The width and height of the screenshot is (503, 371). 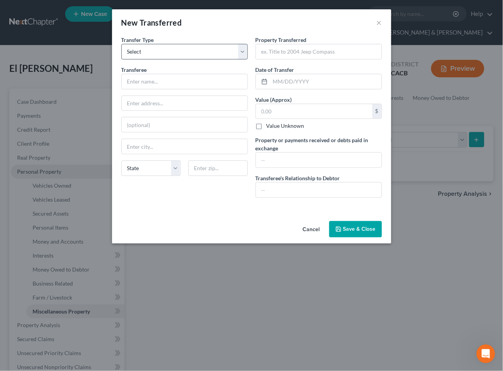 I want to click on input: Enter address..., so click(x=185, y=103).